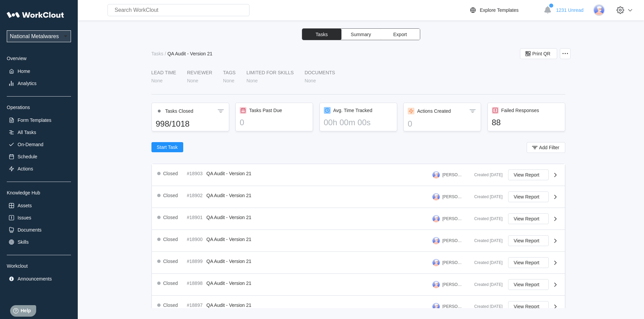 The image size is (644, 319). I want to click on div: Knowledge Hub, so click(39, 193).